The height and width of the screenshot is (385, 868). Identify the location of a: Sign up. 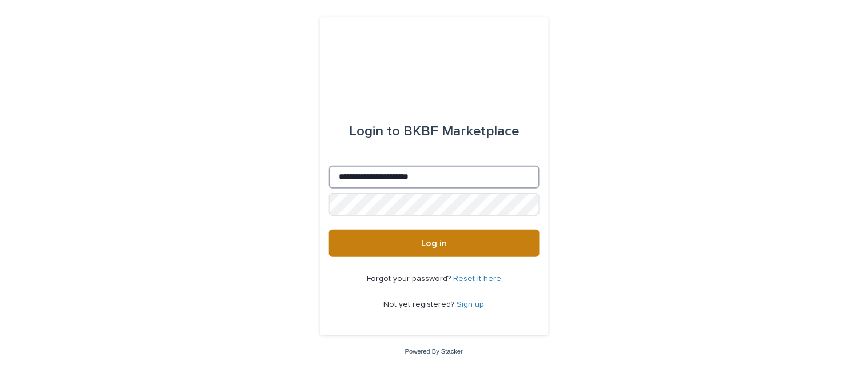
(470, 304).